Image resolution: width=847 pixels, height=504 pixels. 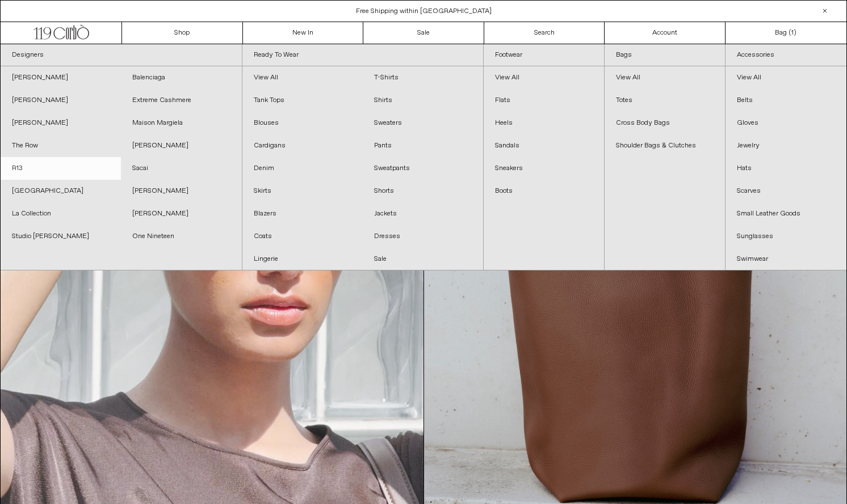 I want to click on a: Jewelry, so click(x=786, y=146).